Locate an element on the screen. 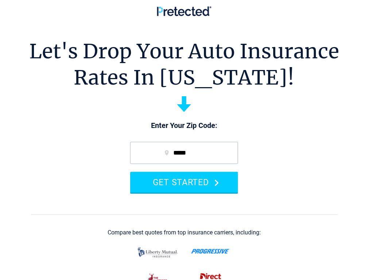  img: liberty is located at coordinates (158, 253).